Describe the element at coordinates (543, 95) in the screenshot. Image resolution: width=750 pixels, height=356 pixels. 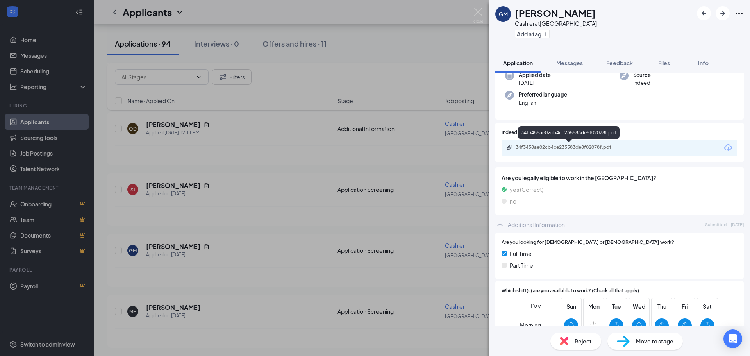
I see `span: Preferred language` at that location.